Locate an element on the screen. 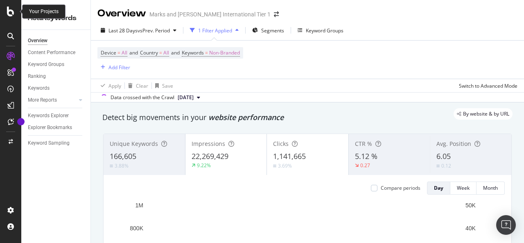  span: Device is located at coordinates (109, 52).